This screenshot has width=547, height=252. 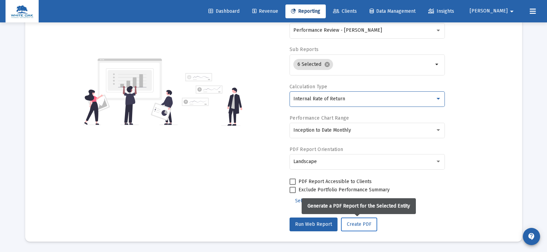 I want to click on span: Inception to Date Monthly, so click(x=322, y=130).